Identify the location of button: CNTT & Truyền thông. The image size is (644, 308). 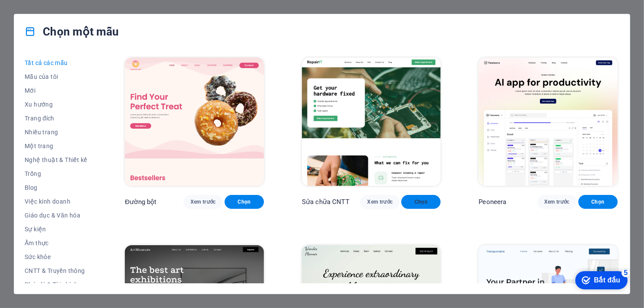
(55, 270).